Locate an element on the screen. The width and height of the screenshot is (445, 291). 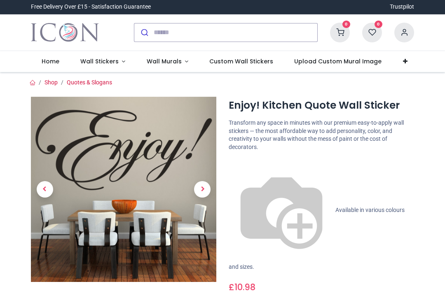
span: Logo of Icon Wall Stickers is located at coordinates (65, 33).